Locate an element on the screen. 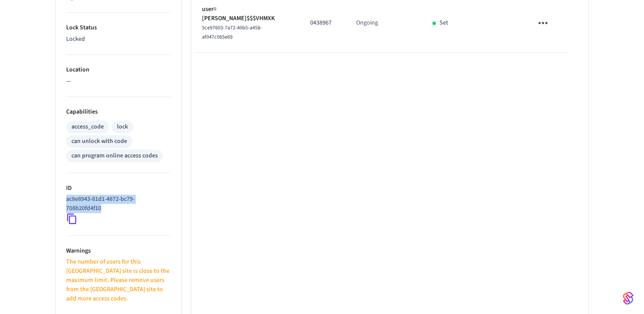 The height and width of the screenshot is (314, 644). div: access_code is located at coordinates (88, 127).